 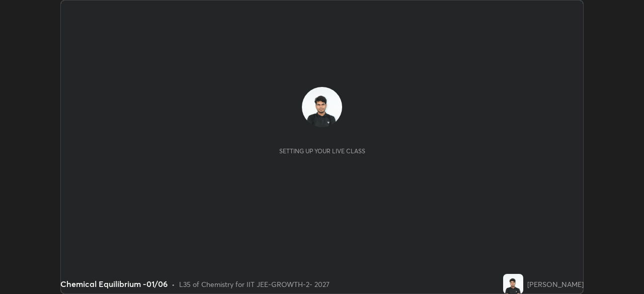 I want to click on div: Setting up your live class, so click(x=322, y=151).